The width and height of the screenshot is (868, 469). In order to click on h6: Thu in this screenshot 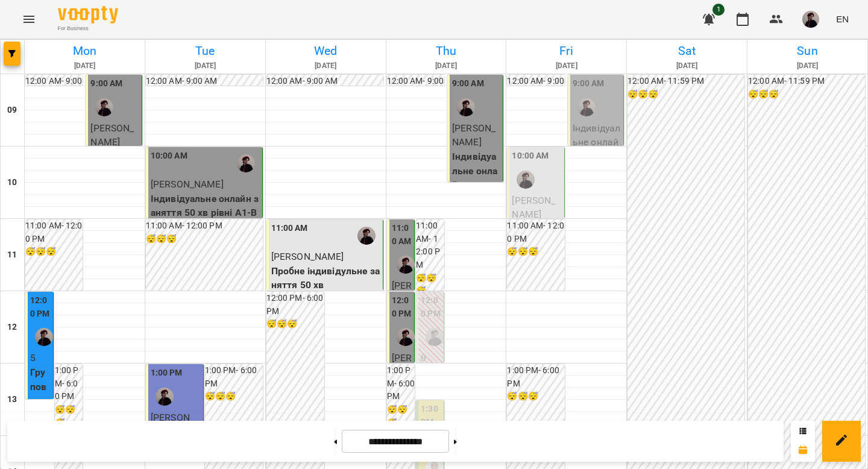, I will do `click(446, 50)`.